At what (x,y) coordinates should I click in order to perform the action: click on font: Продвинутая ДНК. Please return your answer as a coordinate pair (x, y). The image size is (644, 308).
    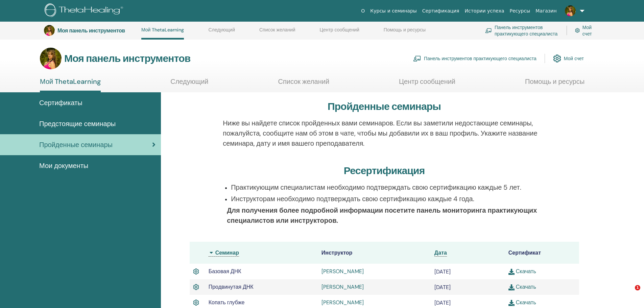
    Looking at the image, I should click on (231, 287).